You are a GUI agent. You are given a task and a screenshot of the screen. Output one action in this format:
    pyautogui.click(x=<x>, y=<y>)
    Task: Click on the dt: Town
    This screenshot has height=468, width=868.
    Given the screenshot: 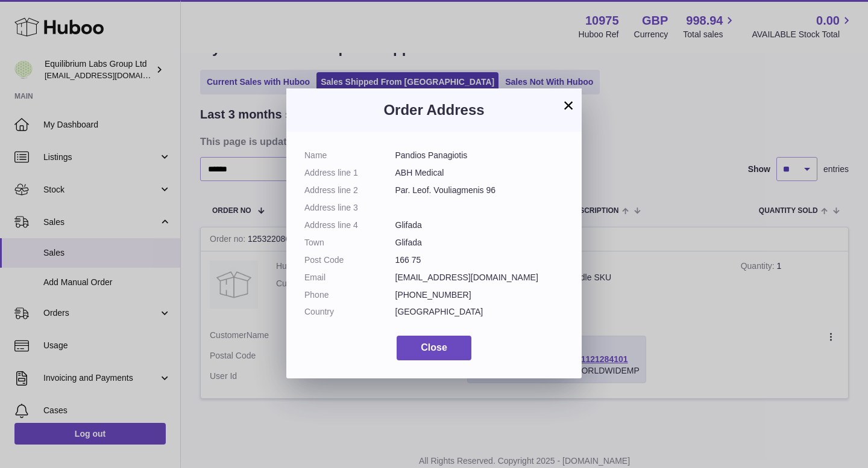 What is the action you would take?
    pyautogui.click(x=349, y=243)
    